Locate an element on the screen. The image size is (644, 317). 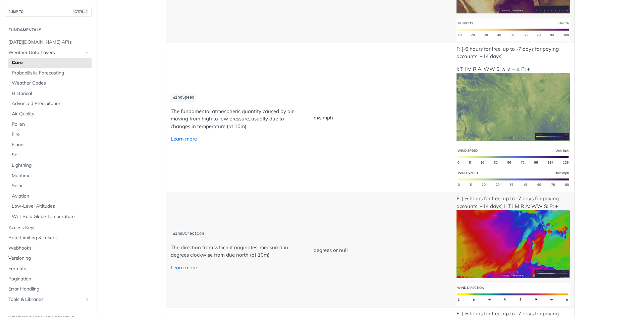
button: Hide subpages for Weather Data Layers is located at coordinates (87, 53).